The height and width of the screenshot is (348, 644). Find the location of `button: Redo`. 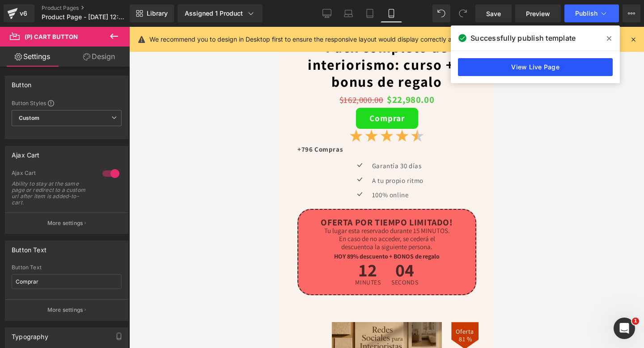

button: Redo is located at coordinates (463, 13).